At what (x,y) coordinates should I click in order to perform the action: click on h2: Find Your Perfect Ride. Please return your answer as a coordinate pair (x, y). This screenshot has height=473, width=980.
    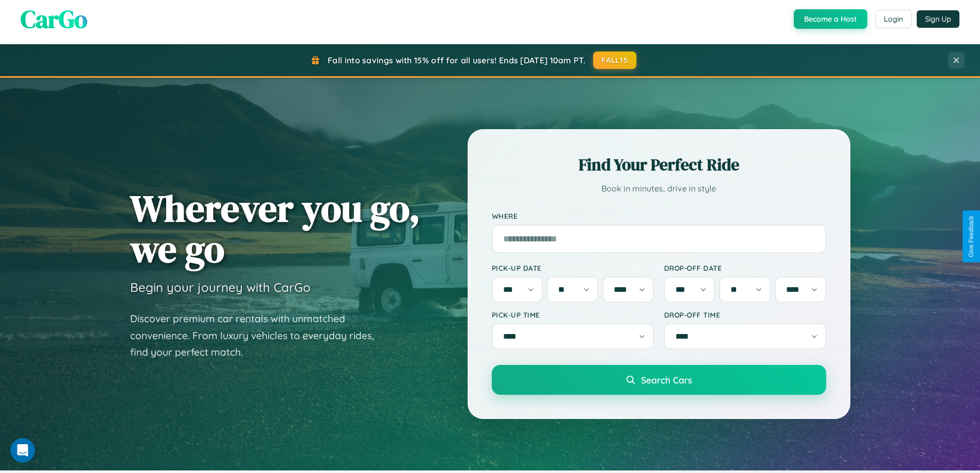
    Looking at the image, I should click on (659, 164).